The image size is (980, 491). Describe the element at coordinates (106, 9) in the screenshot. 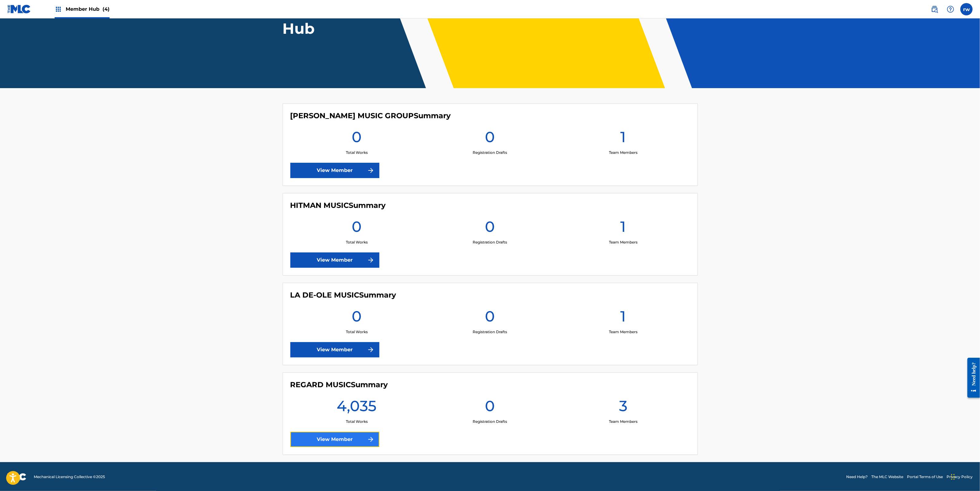

I see `span: (4)` at that location.